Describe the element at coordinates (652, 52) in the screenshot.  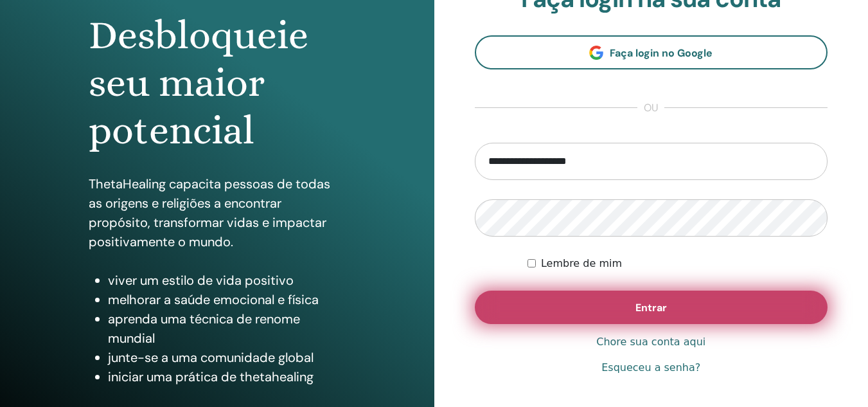
I see `a: Faça login no Google` at that location.